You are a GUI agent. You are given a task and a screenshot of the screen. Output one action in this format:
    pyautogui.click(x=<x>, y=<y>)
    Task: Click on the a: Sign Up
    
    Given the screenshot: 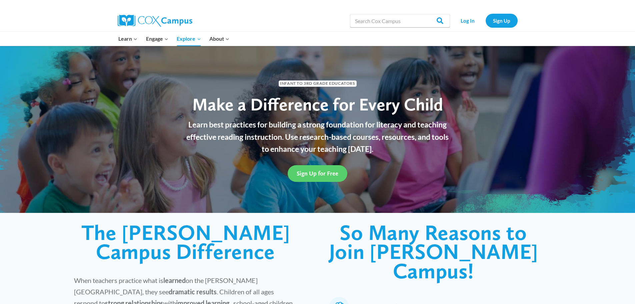 What is the action you would take?
    pyautogui.click(x=502, y=20)
    